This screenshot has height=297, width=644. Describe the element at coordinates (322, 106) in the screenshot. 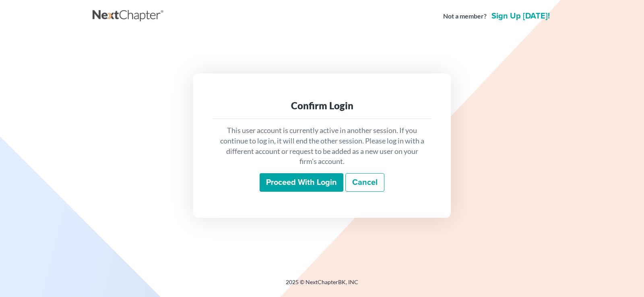

I see `div: Confirm Login` at that location.